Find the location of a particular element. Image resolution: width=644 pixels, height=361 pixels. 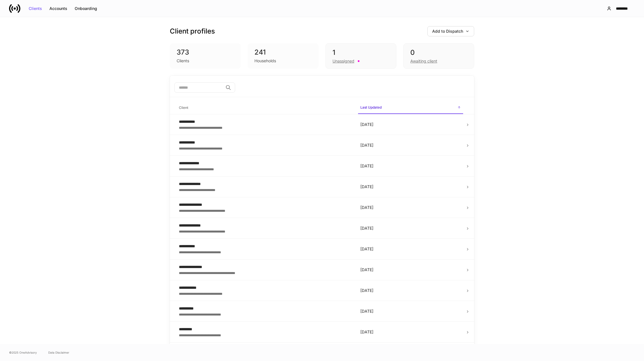

div: 0 is located at coordinates (438, 52).